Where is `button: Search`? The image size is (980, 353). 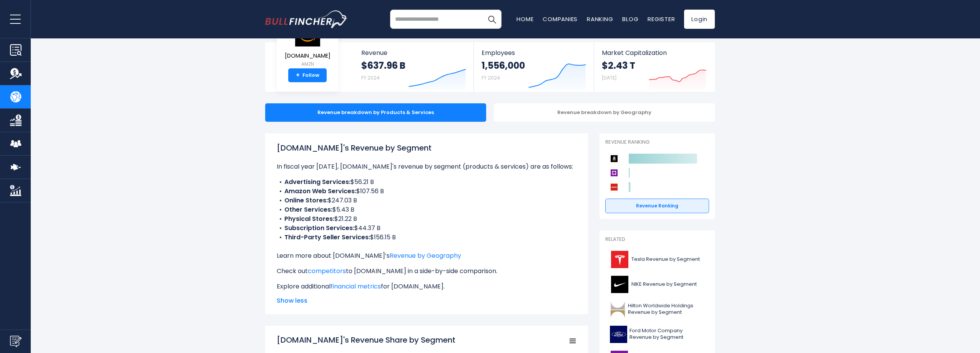 button: Search is located at coordinates (492, 19).